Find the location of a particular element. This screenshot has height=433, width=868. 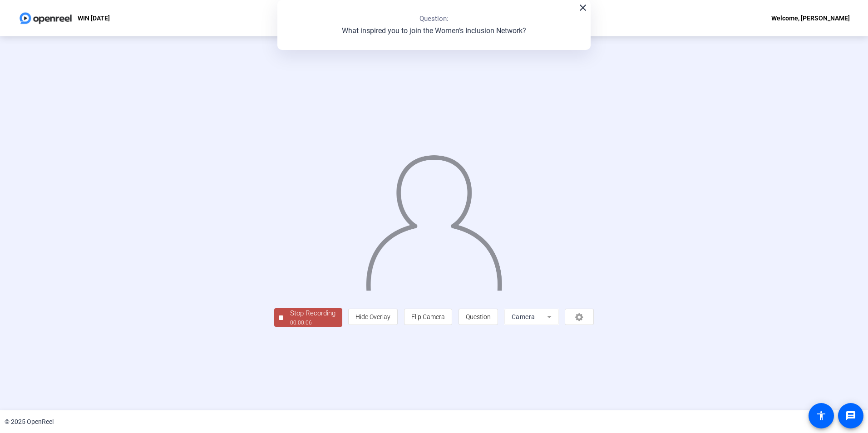

button: Hide Overlay is located at coordinates (373, 317).